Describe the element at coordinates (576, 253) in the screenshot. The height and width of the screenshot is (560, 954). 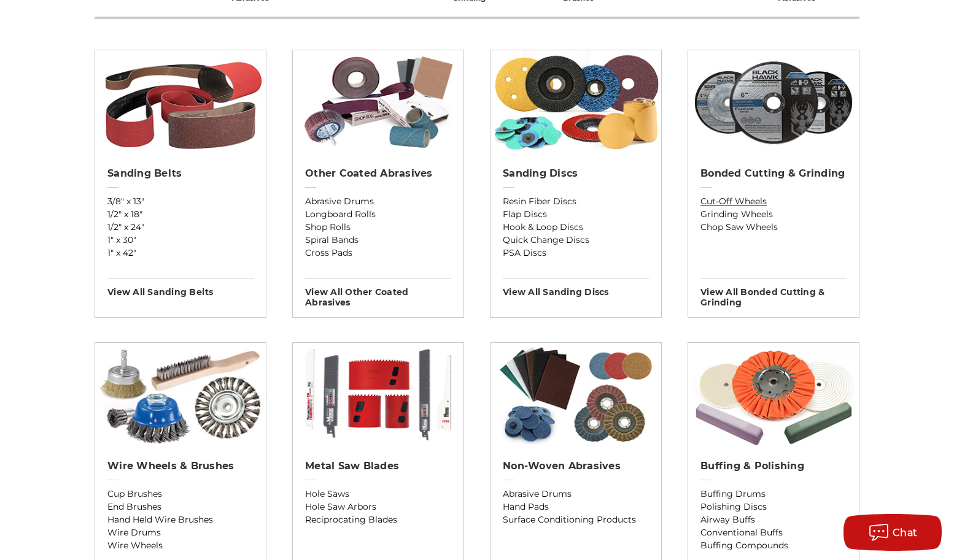
I see `a: PSA Discs` at that location.